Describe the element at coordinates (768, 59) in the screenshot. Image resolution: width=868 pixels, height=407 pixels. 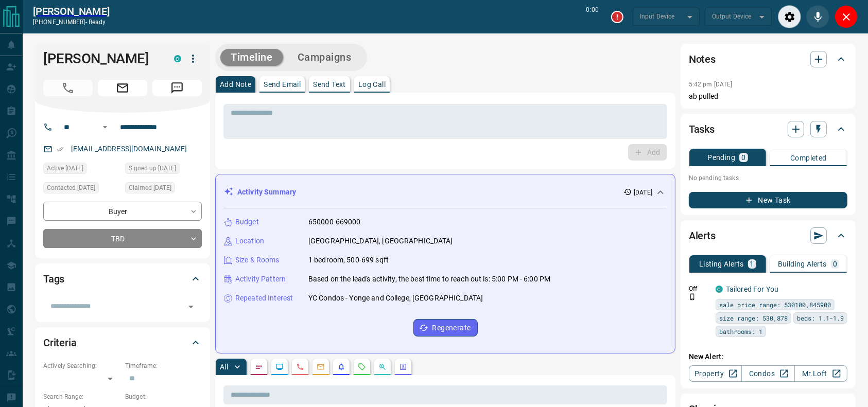
I see `div: Notes` at that location.